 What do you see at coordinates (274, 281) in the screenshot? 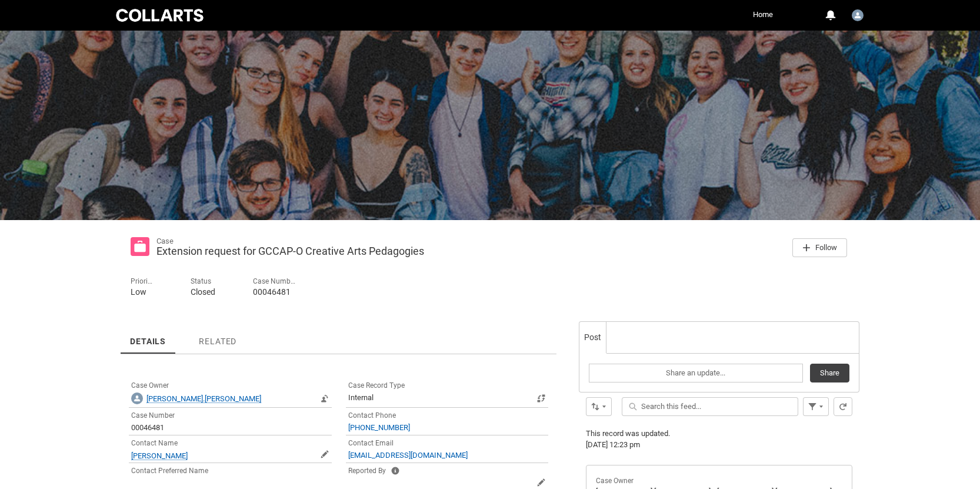
I see `p: Case Number` at bounding box center [274, 281].